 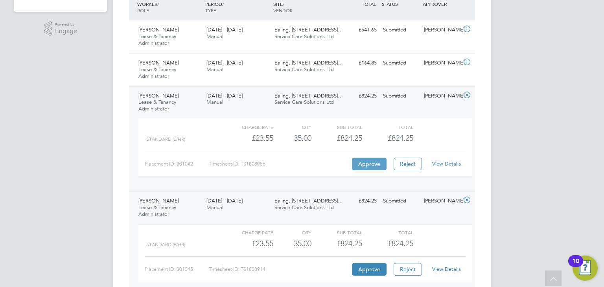 What do you see at coordinates (177, 269) in the screenshot?
I see `div: Placement ID: 301045` at bounding box center [177, 269].